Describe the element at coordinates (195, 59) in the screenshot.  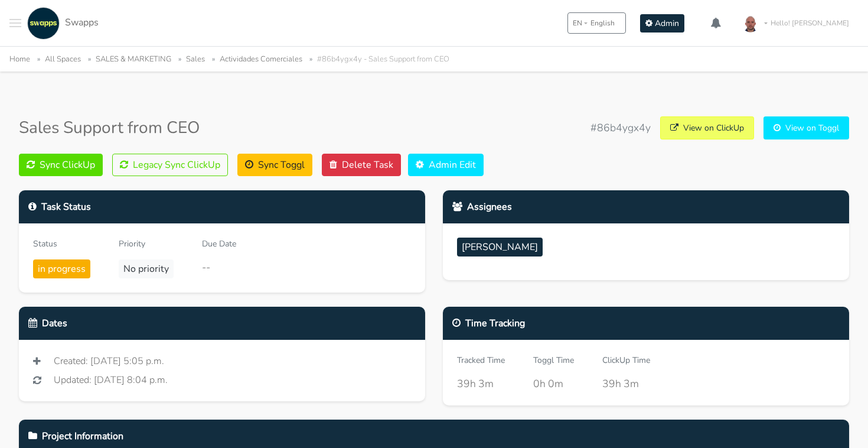
I see `a: Sales` at that location.